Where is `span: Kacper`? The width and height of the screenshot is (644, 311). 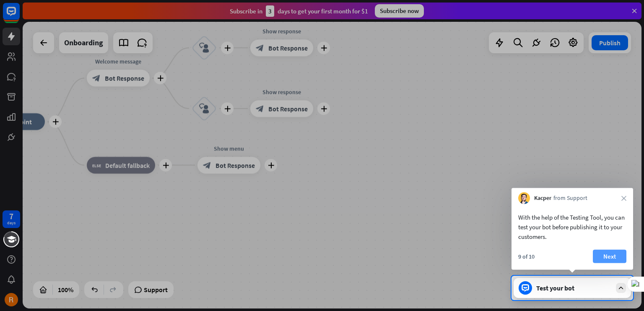 span: Kacper is located at coordinates (542, 198).